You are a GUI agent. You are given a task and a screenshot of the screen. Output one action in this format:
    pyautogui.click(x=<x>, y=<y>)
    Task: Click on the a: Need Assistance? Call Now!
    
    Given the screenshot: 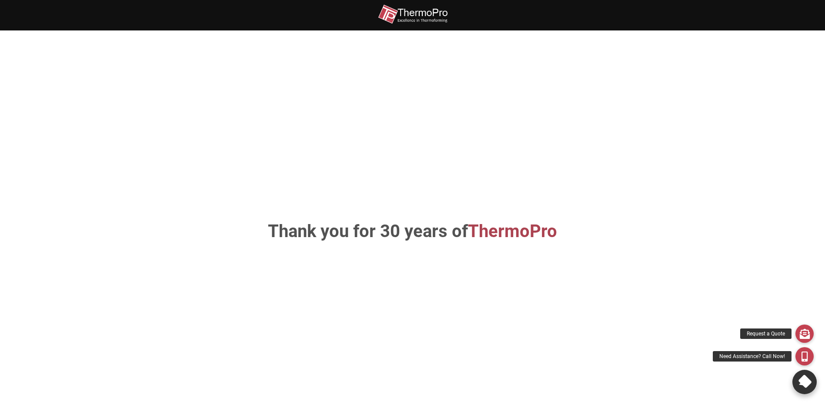 What is the action you would take?
    pyautogui.click(x=805, y=356)
    